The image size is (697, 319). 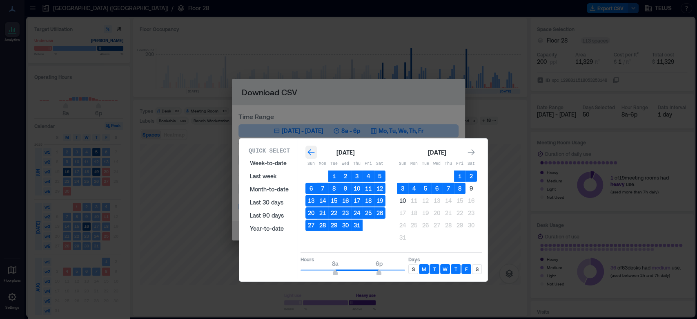 What do you see at coordinates (445, 259) in the screenshot?
I see `p: Days` at bounding box center [445, 259].